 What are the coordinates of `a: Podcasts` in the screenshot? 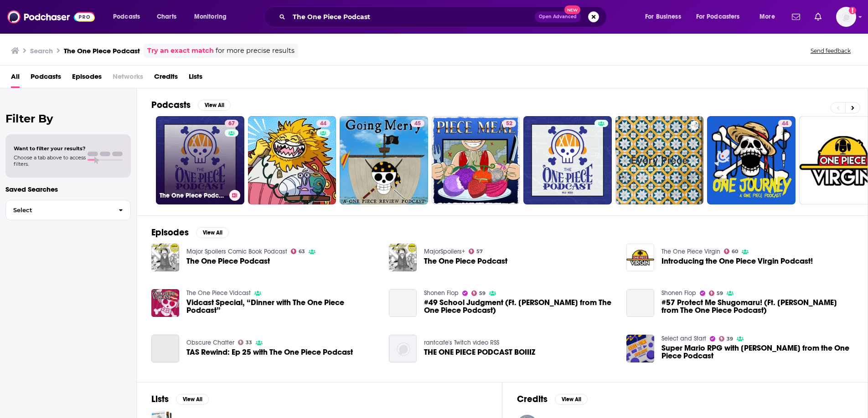 It's located at (46, 78).